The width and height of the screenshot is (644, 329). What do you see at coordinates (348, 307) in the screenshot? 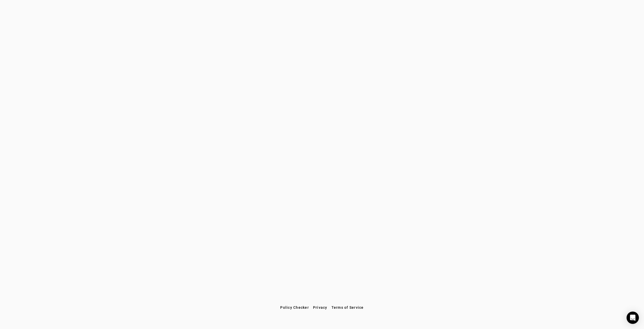
I see `button: Terms of Service` at bounding box center [348, 307].